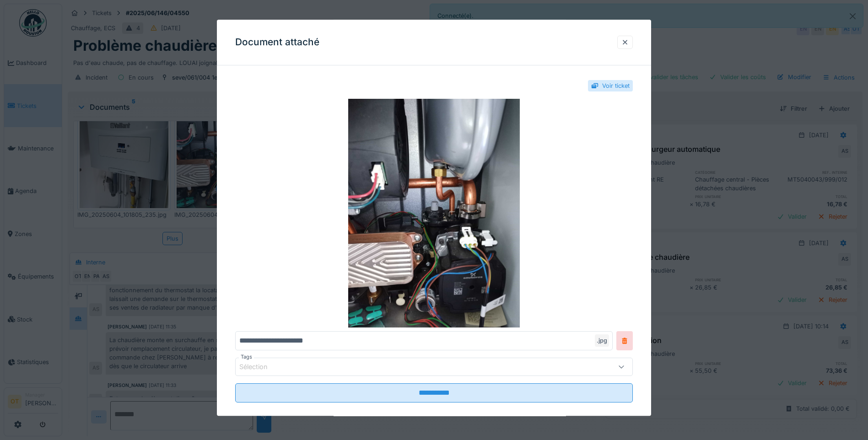 The image size is (868, 440). What do you see at coordinates (246, 357) in the screenshot?
I see `label: Tags` at bounding box center [246, 357].